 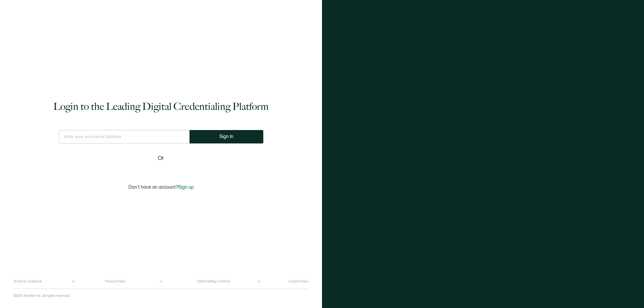 I want to click on a: Privacy Policy, so click(x=115, y=282).